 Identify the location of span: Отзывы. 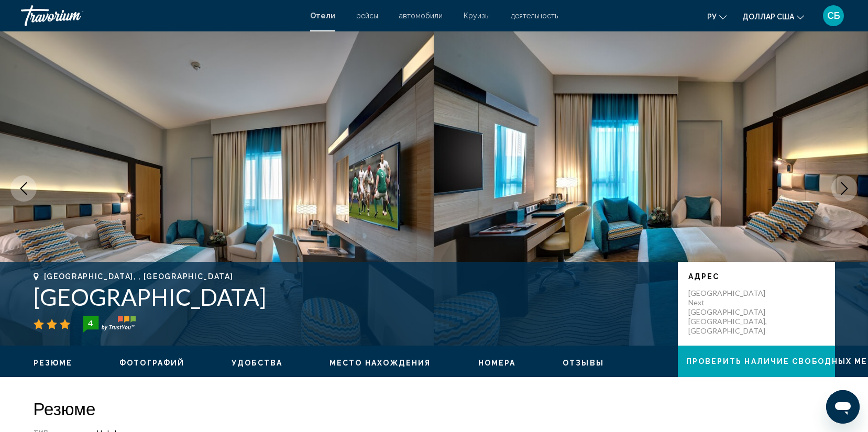
(583, 362).